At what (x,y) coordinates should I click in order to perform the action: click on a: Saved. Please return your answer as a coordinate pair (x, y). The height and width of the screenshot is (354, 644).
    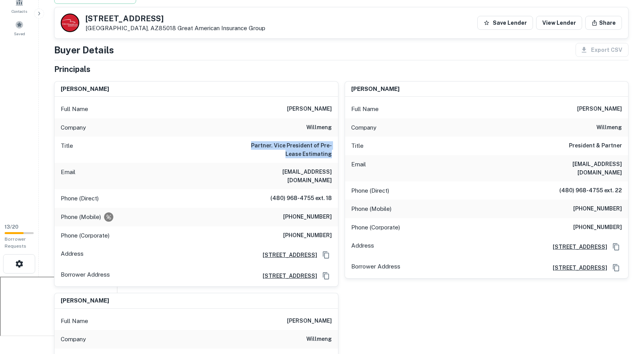
    Looking at the image, I should click on (19, 28).